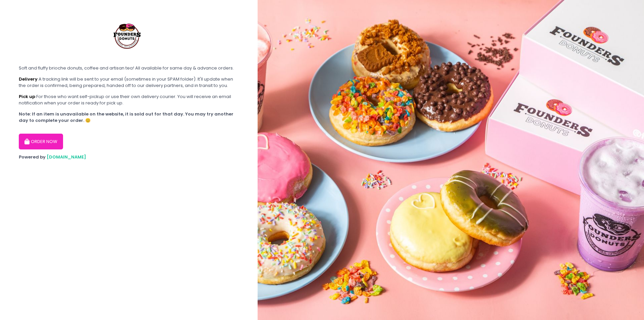  Describe the element at coordinates (27, 96) in the screenshot. I see `b: Pick up` at that location.